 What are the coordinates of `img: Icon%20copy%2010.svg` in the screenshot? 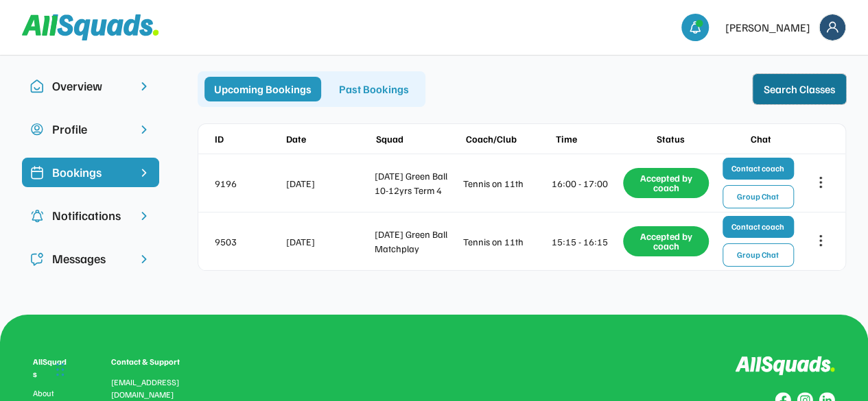 It's located at (37, 86).